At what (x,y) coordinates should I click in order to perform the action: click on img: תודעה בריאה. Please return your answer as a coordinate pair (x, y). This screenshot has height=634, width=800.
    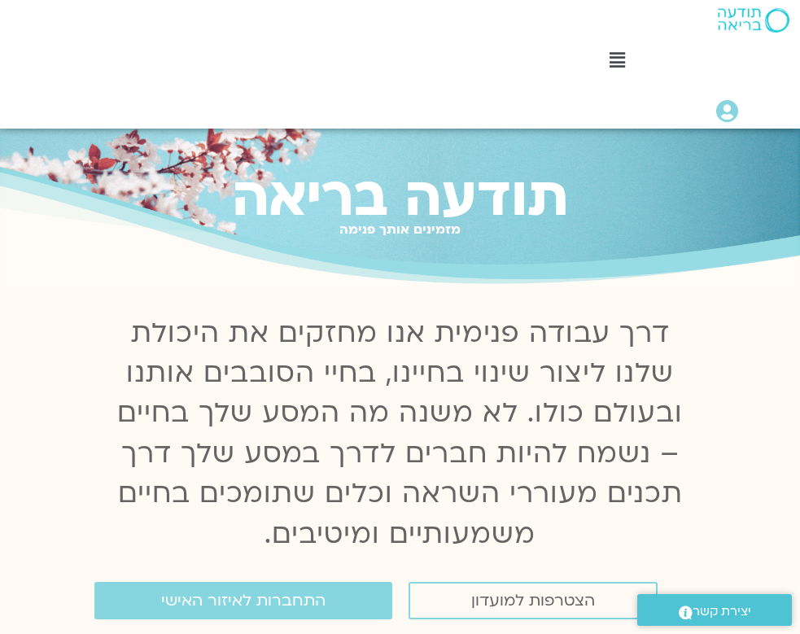
    Looking at the image, I should click on (754, 20).